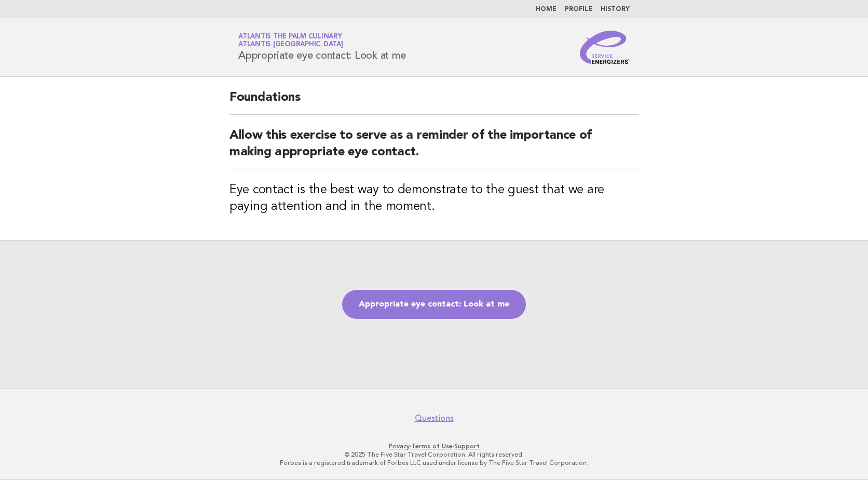 This screenshot has height=480, width=868. I want to click on h2: Allow this exercise to serve as a reminder of the importance of making appropriate eye contact., so click(434, 148).